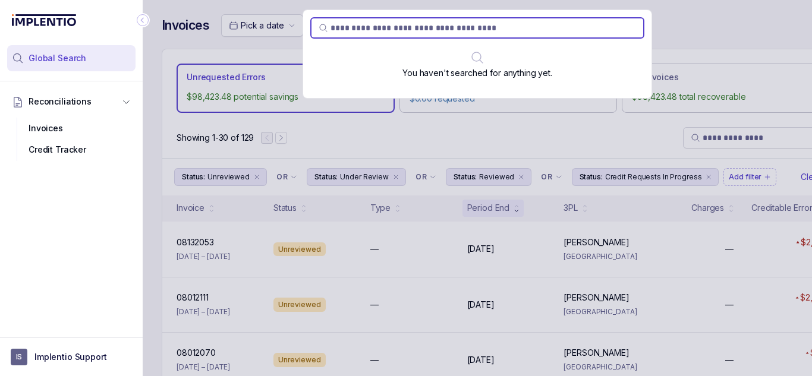 The image size is (812, 376). Describe the element at coordinates (71, 139) in the screenshot. I see `div: Reconciliations` at that location.